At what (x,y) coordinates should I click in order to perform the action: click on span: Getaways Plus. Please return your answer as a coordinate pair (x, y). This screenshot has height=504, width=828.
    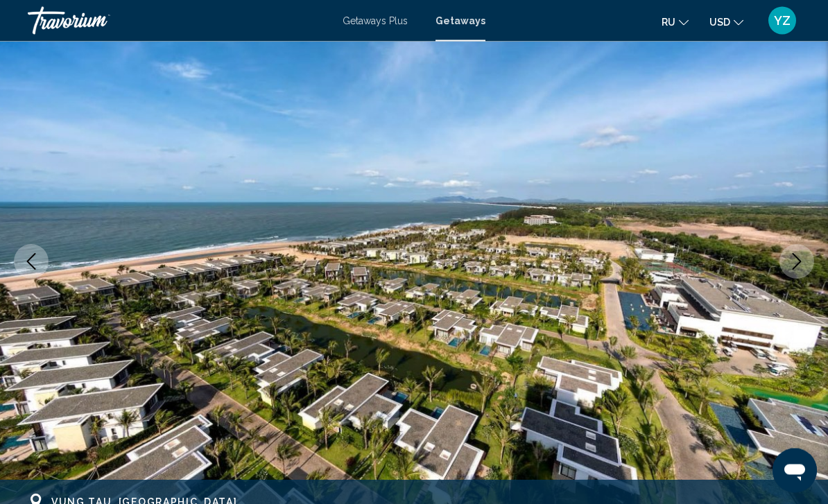
    Looking at the image, I should click on (375, 20).